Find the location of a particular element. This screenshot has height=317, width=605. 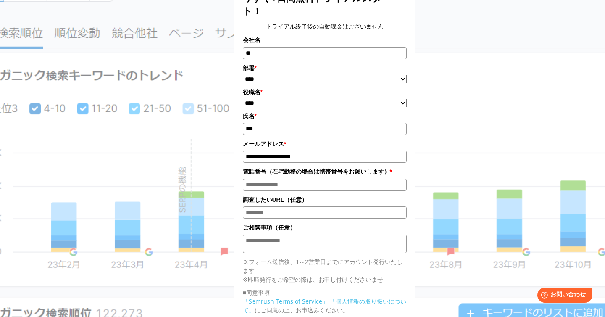

span: お問い合わせ is located at coordinates (38, 11).